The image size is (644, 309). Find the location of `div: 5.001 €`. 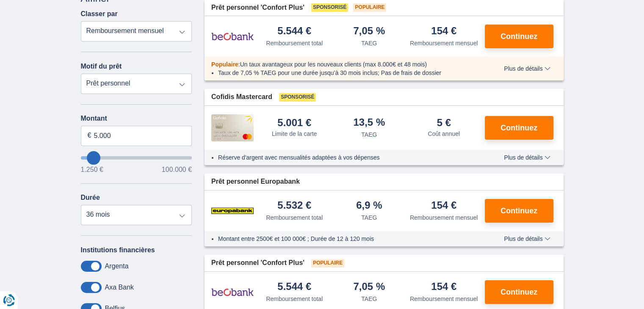

div: 5.001 € is located at coordinates (294, 123).